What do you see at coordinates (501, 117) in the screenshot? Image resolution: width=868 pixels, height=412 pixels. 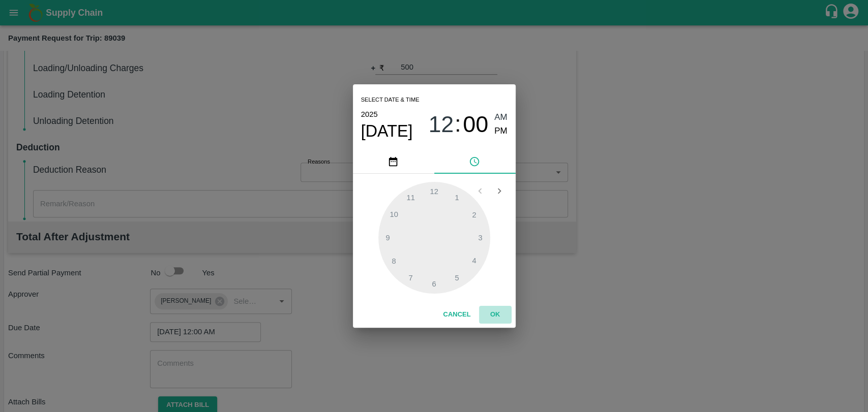 I see `button: AM` at bounding box center [501, 117].